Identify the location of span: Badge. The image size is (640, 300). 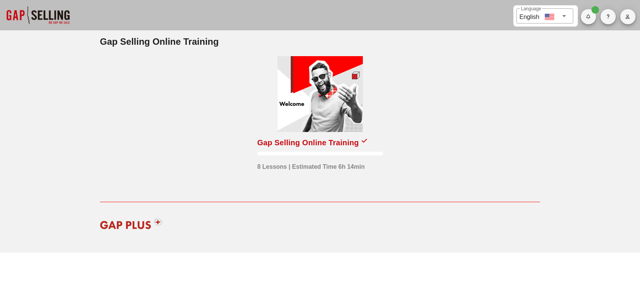
(596, 10).